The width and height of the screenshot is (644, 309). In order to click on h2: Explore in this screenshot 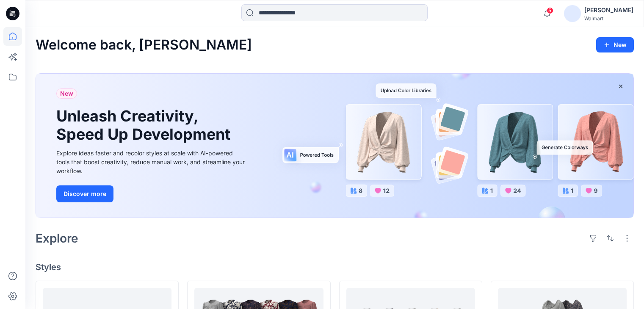, I will do `click(57, 238)`.